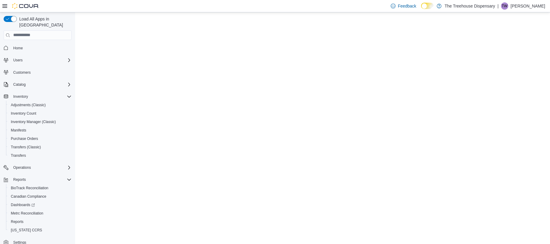  What do you see at coordinates (421, 9) in the screenshot?
I see `span: Dark Mode` at bounding box center [421, 9].